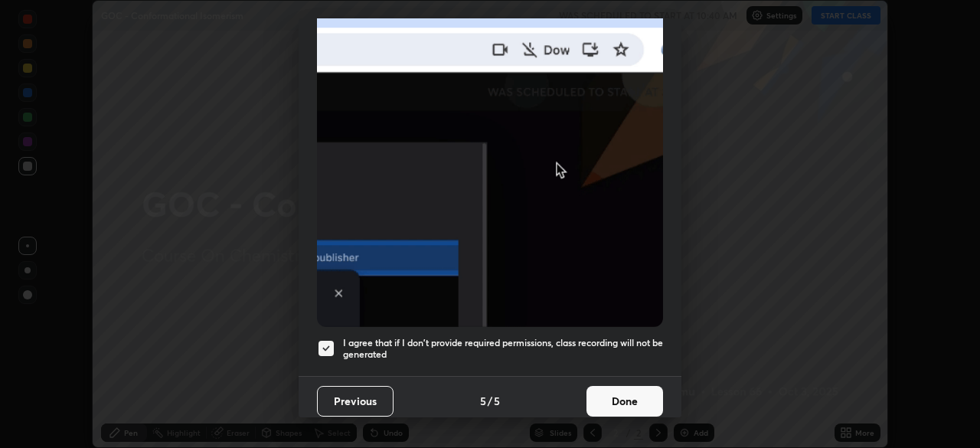  What do you see at coordinates (625, 401) in the screenshot?
I see `button: Done` at bounding box center [625, 401].